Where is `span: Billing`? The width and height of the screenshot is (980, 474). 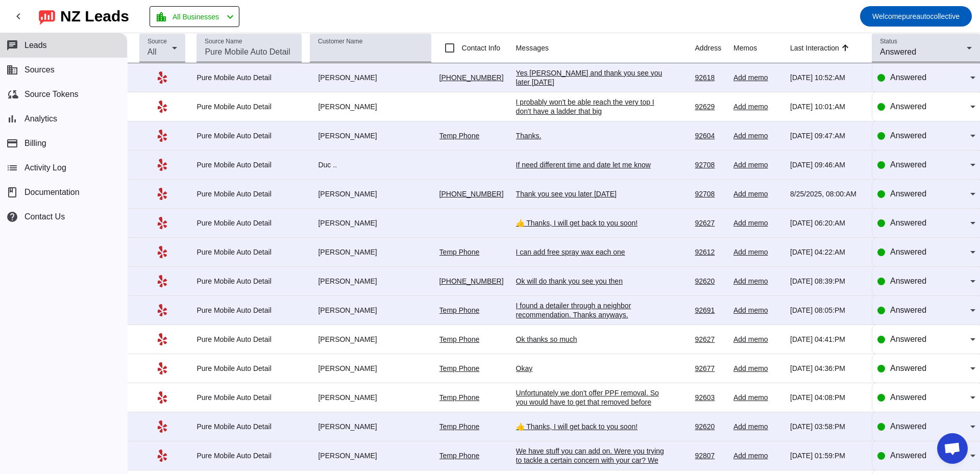 span: Billing is located at coordinates (35, 144).